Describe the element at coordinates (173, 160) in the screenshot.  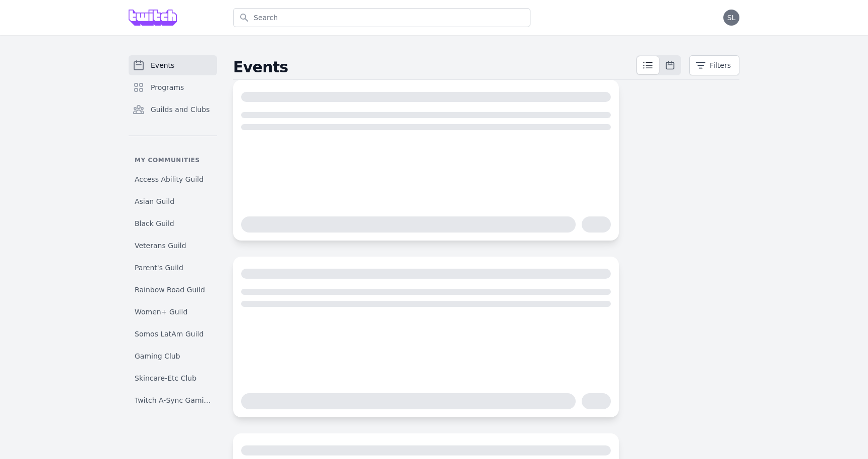
I see `p: My communities` at that location.